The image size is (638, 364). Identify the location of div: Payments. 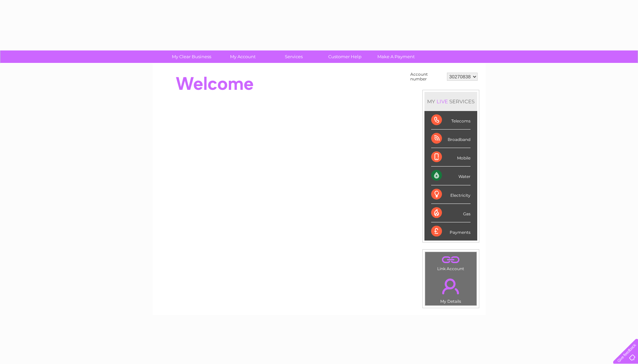
(451, 232).